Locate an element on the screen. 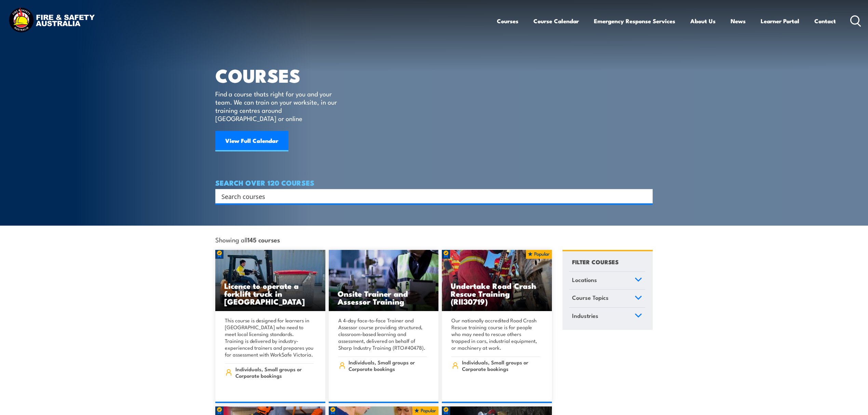  strong: 145 courses is located at coordinates (264, 240).